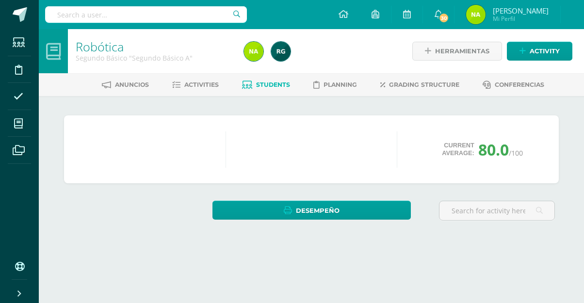 The height and width of the screenshot is (303, 584). Describe the element at coordinates (424, 84) in the screenshot. I see `span: Grading structure` at that location.